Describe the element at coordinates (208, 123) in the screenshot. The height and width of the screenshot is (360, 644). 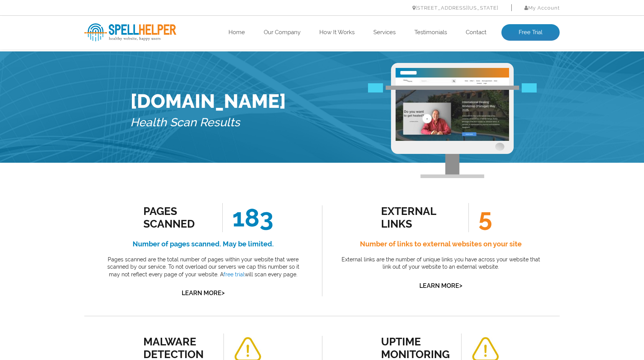
I see `h5: Health Scan Results` at that location.